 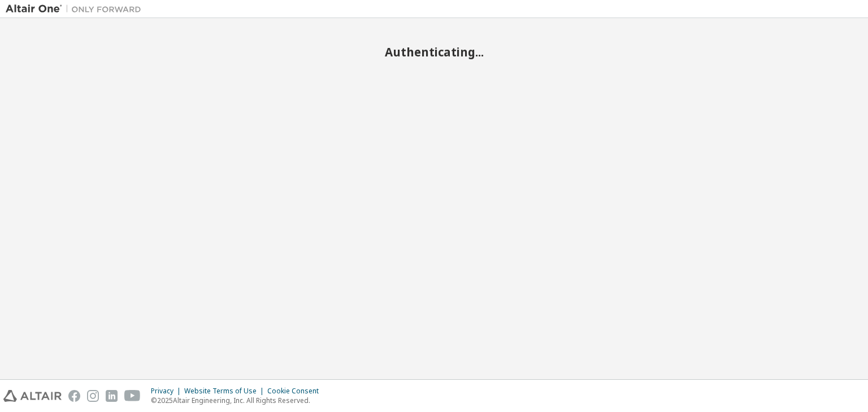 What do you see at coordinates (167, 392) in the screenshot?
I see `div: Privacy` at bounding box center [167, 392].